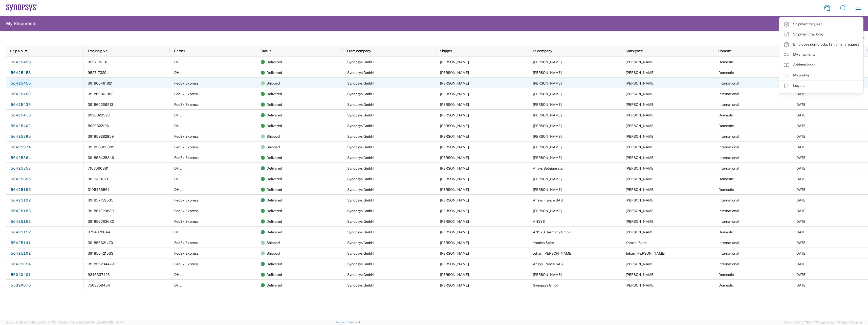  I want to click on span: Marc Pahlenkämper, so click(640, 274).